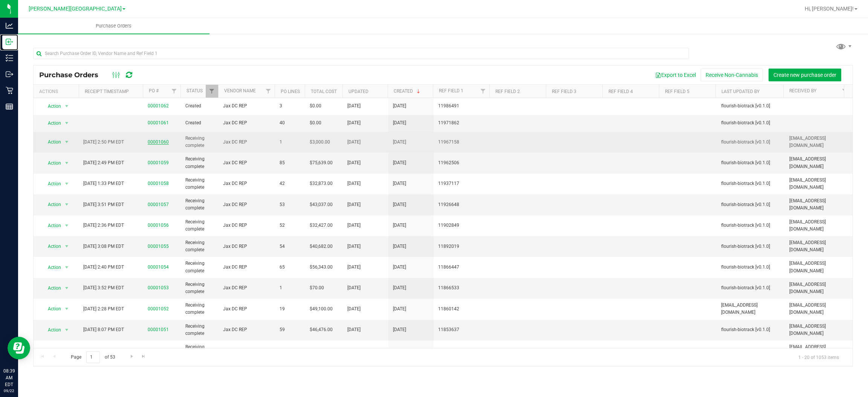 This screenshot has width=868, height=397. Describe the element at coordinates (9, 378) in the screenshot. I see `p: 08:39 AM EDT` at that location.